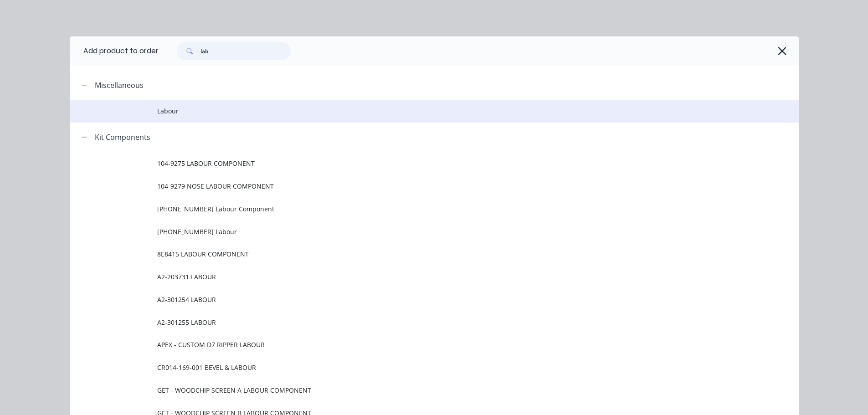 The image size is (868, 415). What do you see at coordinates (413, 186) in the screenshot?
I see `span: 104-9279 NOSE LABOUR COMPONENT` at bounding box center [413, 186].